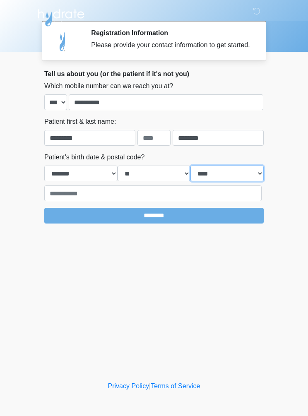 This screenshot has width=308, height=416. I want to click on label: Patient's birth date & postal code?, so click(94, 157).